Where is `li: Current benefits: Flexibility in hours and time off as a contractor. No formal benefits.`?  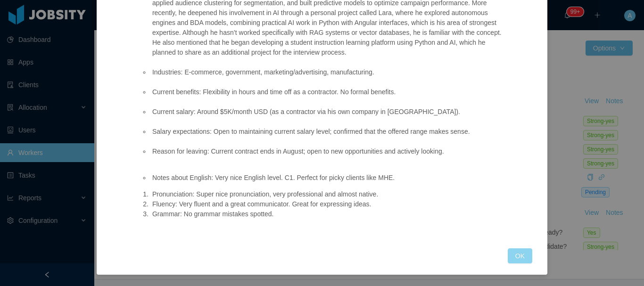
li: Current benefits: Flexibility in hours and time off as a contractor. No formal benefits. is located at coordinates (327, 92).